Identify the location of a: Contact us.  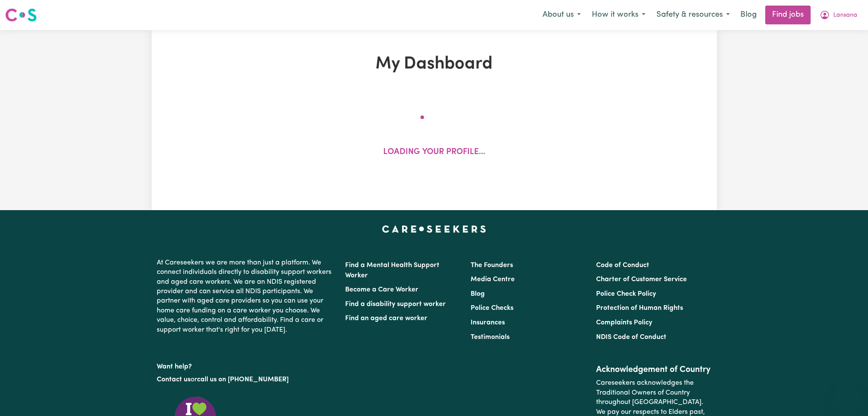
(173, 380).